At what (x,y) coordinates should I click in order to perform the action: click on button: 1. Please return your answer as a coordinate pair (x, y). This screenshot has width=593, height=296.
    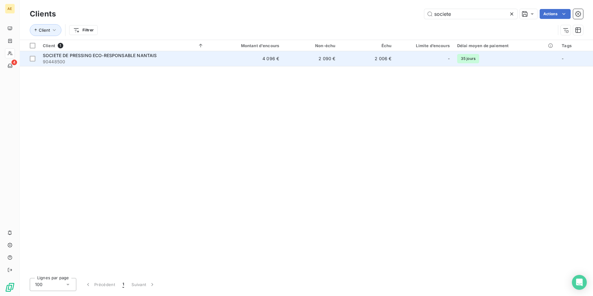
    Looking at the image, I should click on (123, 284).